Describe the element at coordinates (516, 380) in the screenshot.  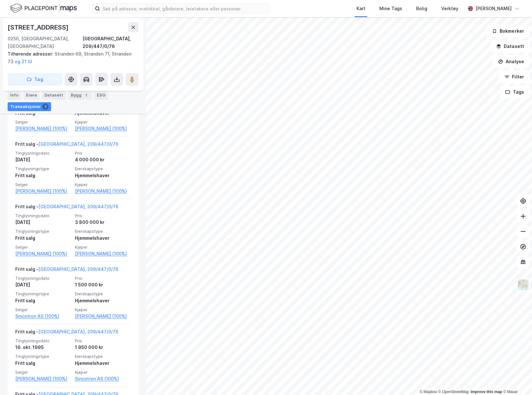
I see `div: Kontrollprogram for chat` at that location.